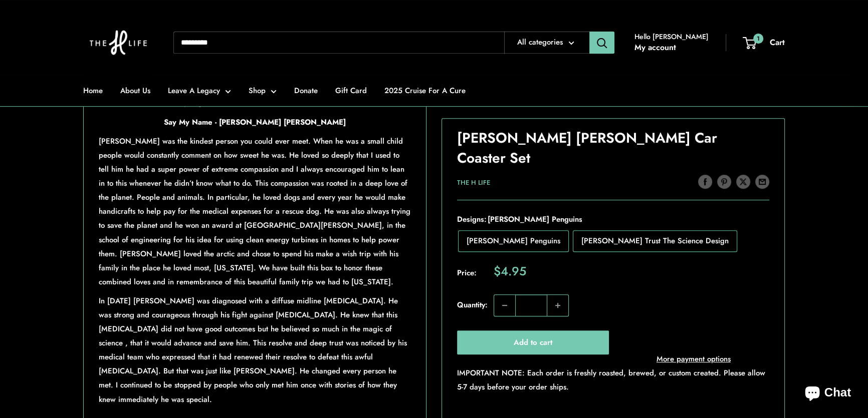 This screenshot has height=418, width=868. I want to click on a: Tweet on Twitter, so click(743, 182).